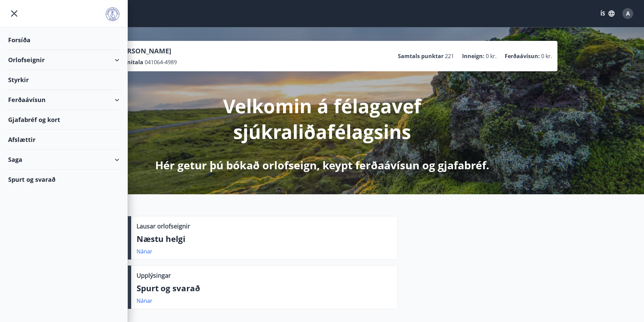  I want to click on div: Styrkir, so click(63, 80).